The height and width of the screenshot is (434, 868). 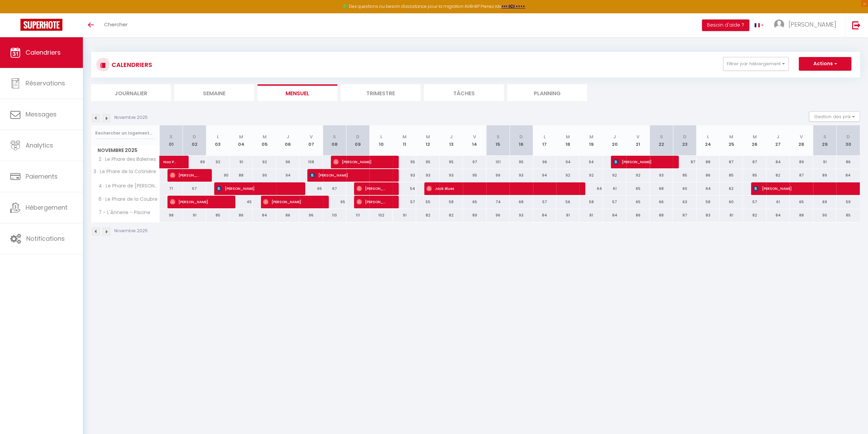 What do you see at coordinates (498, 175) in the screenshot?
I see `div: 99` at bounding box center [498, 175].